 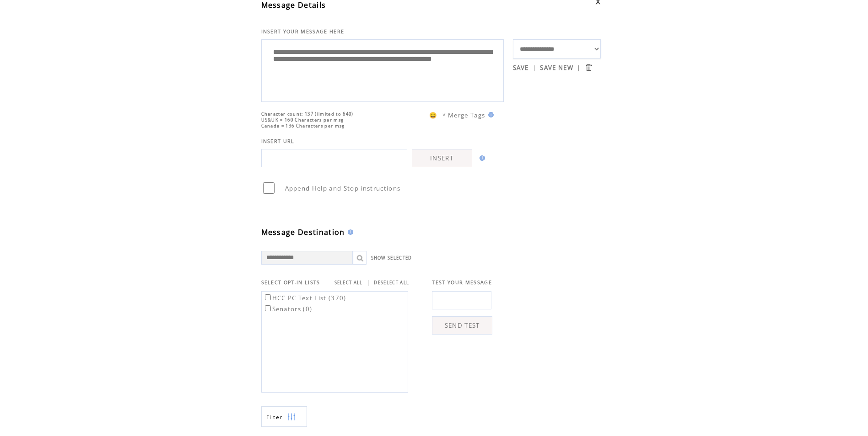 What do you see at coordinates (521, 68) in the screenshot?
I see `a: SAVE` at bounding box center [521, 68].